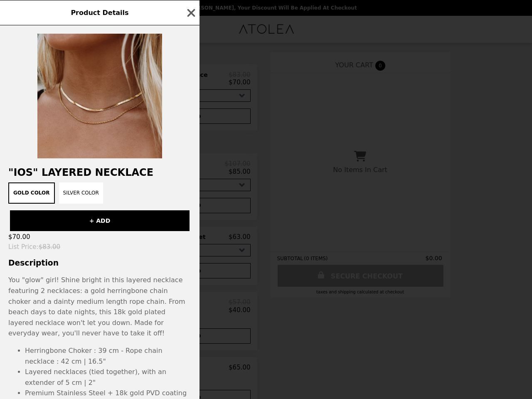  What do you see at coordinates (49, 247) in the screenshot?
I see `span: $83.00` at bounding box center [49, 247].